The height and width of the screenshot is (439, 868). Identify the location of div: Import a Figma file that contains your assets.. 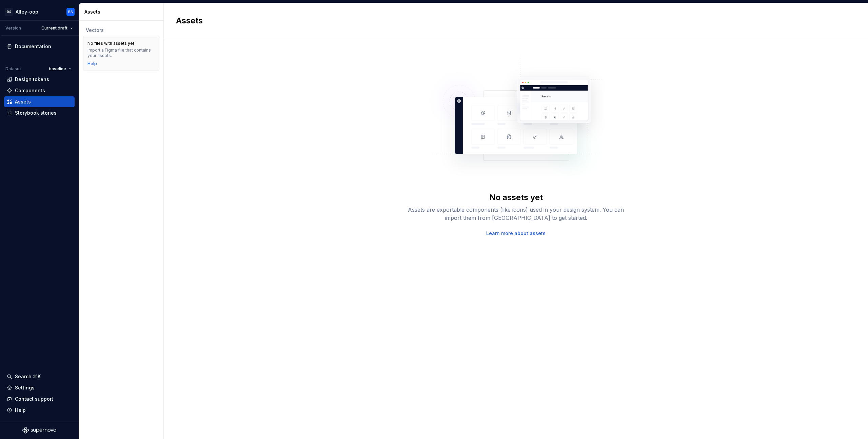
(121, 53).